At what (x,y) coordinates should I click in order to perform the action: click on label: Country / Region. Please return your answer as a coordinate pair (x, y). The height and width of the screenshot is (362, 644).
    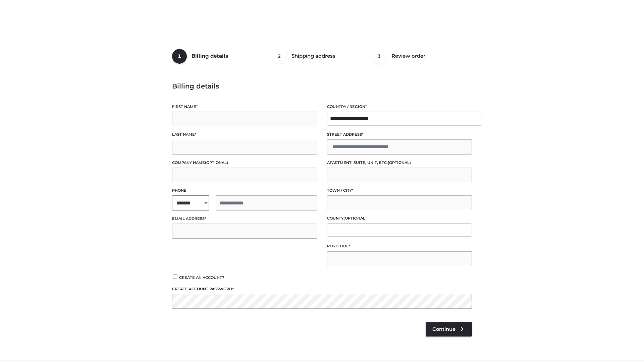
    Looking at the image, I should click on (399, 107).